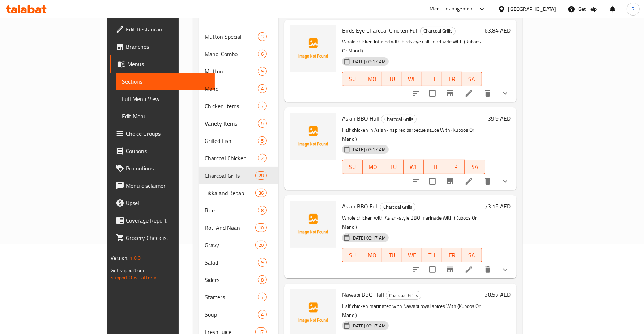  I want to click on span: Branches, so click(167, 47).